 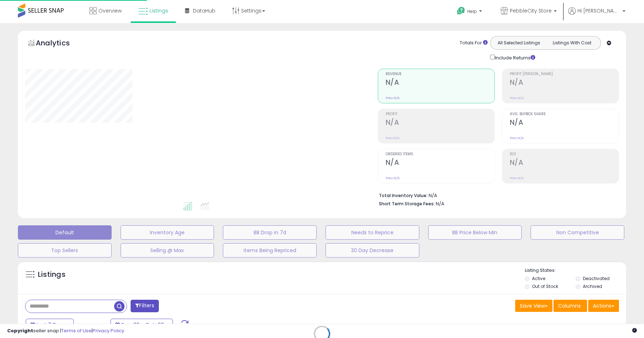 I want to click on strong: Copyright, so click(x=20, y=330).